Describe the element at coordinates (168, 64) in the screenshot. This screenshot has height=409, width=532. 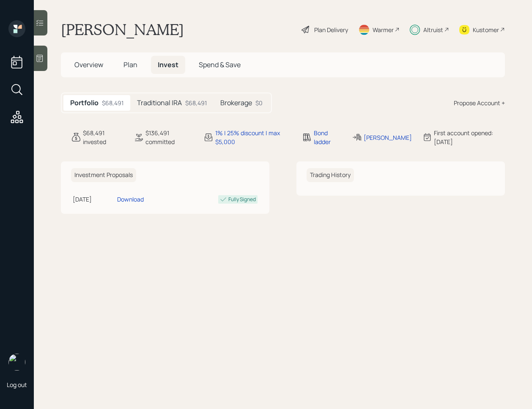
I see `span: Invest` at that location.